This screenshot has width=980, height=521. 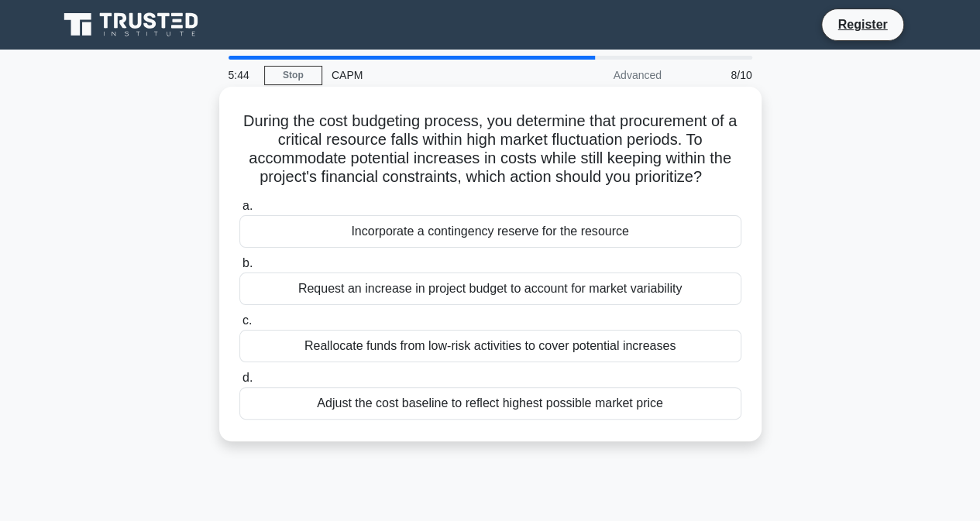 I want to click on a: Stop, so click(x=293, y=75).